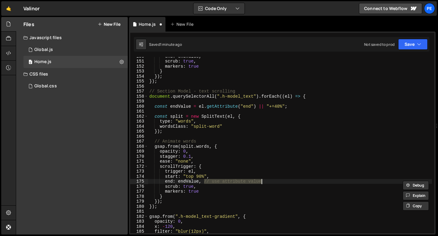 This screenshot has height=236, width=438. I want to click on div: 156, so click(139, 87).